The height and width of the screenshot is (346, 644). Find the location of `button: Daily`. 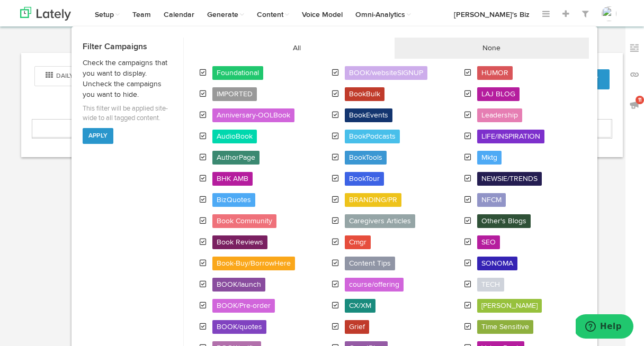

button: Daily is located at coordinates (59, 76).